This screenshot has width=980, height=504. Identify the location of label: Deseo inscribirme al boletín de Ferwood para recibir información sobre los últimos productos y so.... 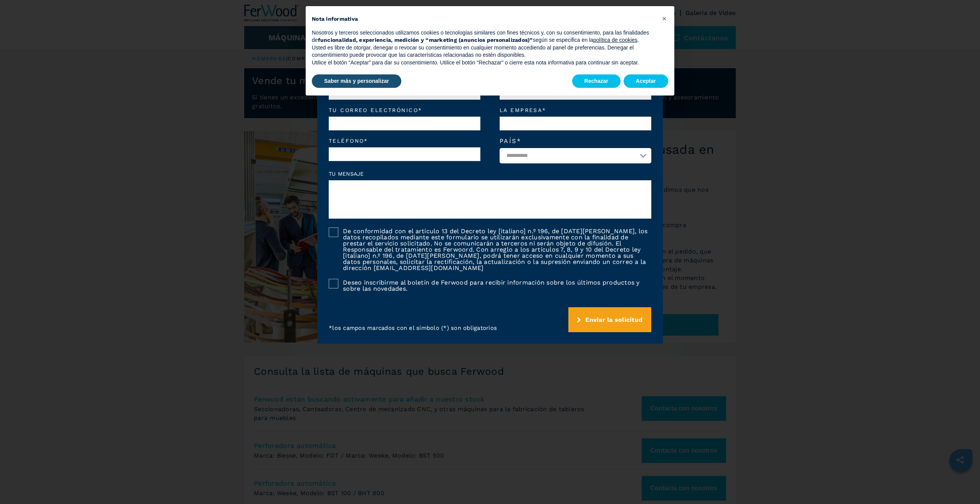
(495, 286).